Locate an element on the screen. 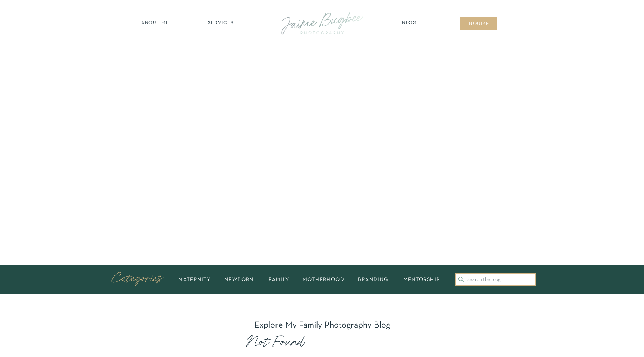 Image resolution: width=644 pixels, height=357 pixels. a: maternity is located at coordinates (195, 280).